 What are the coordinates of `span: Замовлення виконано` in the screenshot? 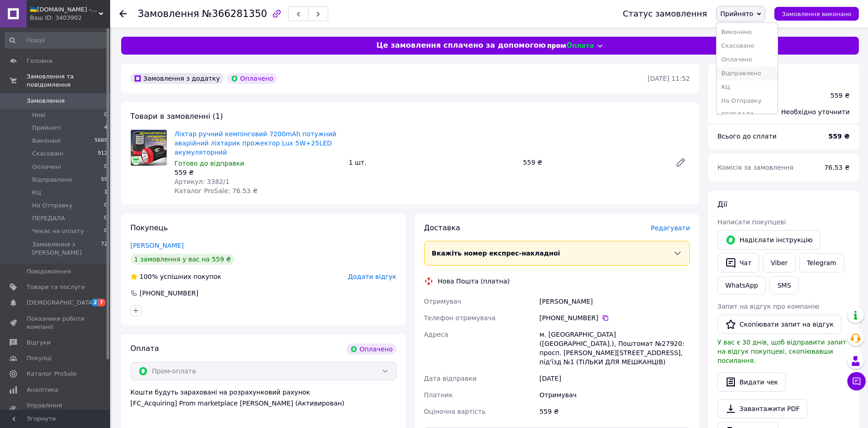 It's located at (817, 14).